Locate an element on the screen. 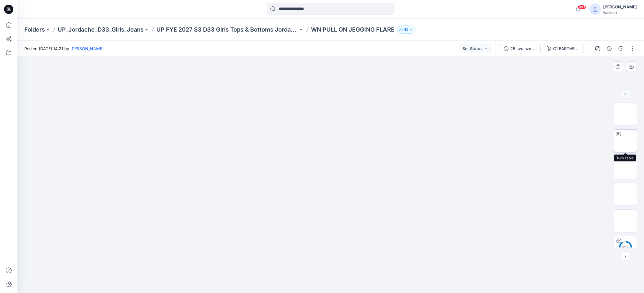 The width and height of the screenshot is (644, 293). span: 99+ is located at coordinates (582, 7).